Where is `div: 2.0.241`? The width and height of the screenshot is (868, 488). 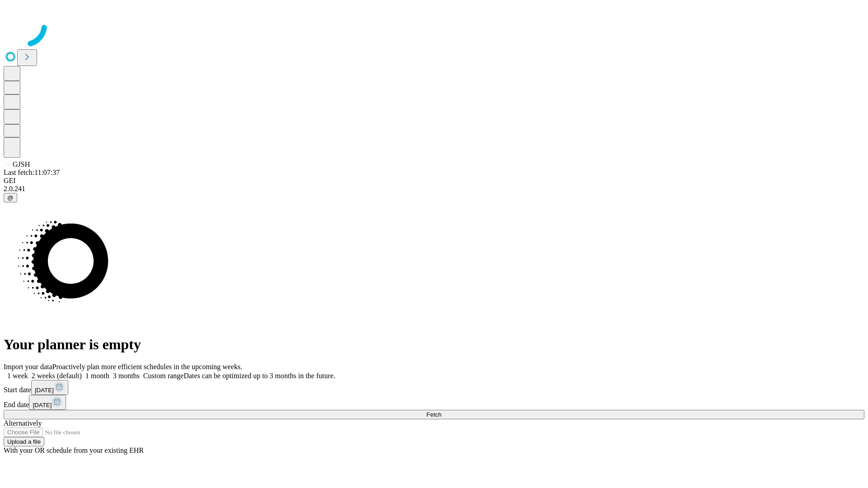
div: 2.0.241 is located at coordinates (434, 189).